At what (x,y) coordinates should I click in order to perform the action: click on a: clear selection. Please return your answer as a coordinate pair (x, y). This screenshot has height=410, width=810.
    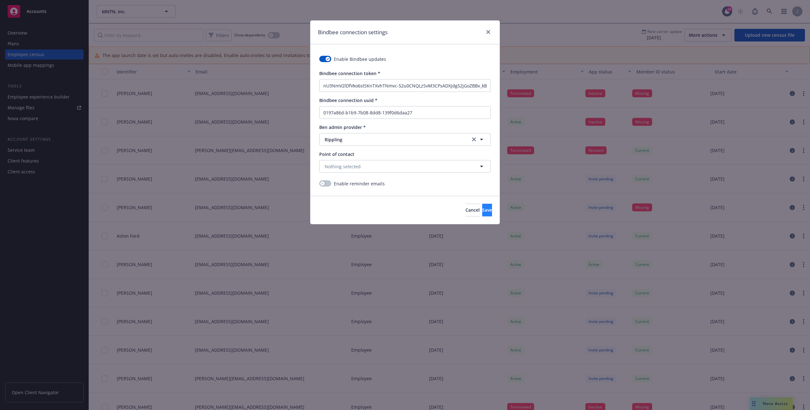
    Looking at the image, I should click on (474, 139).